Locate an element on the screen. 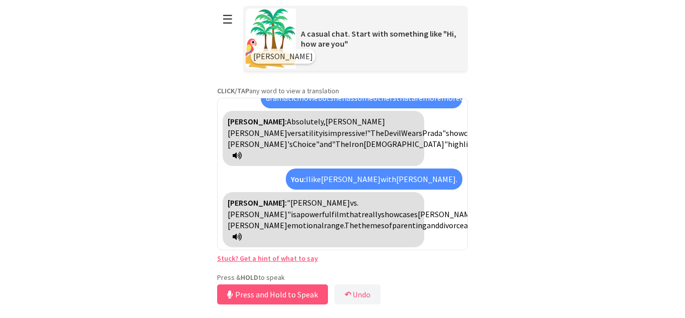 The image size is (685, 318). span: with is located at coordinates (388, 179).